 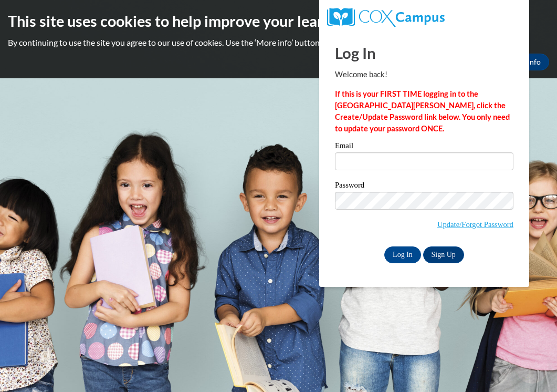 What do you see at coordinates (475, 224) in the screenshot?
I see `a: Update/Forgot Password` at bounding box center [475, 224].